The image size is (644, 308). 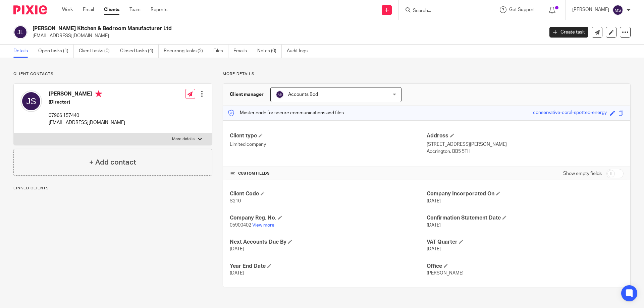 What do you see at coordinates (99, 94) in the screenshot?
I see `i: Primary` at bounding box center [99, 94].